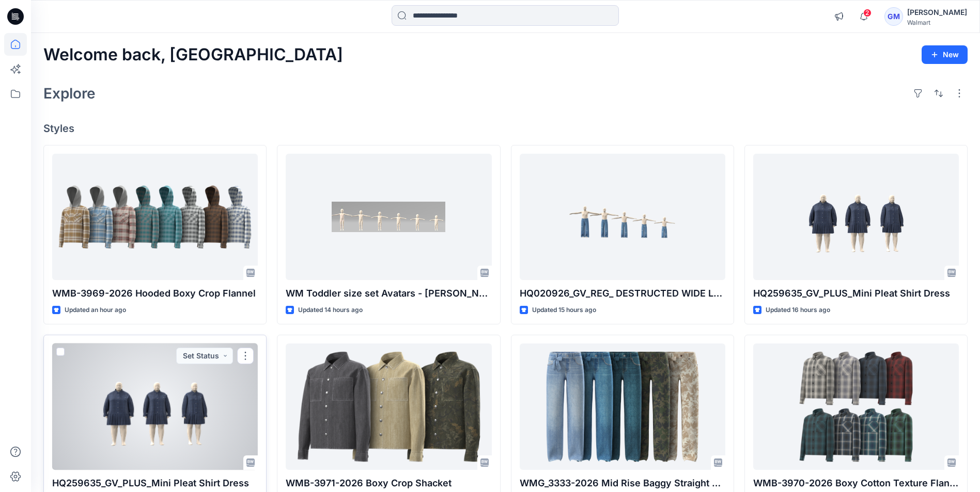  I want to click on a: WMB-3969-2026 Hooded Boxy Crop Flannel, so click(155, 217).